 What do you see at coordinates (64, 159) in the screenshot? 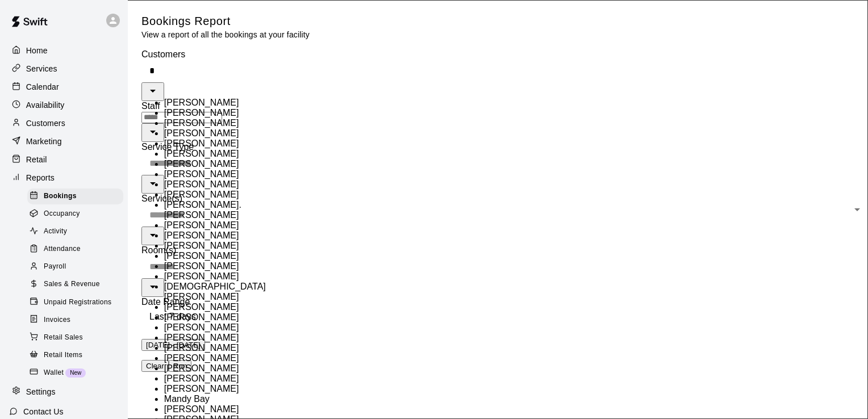
I see `a: Retail` at bounding box center [64, 159].